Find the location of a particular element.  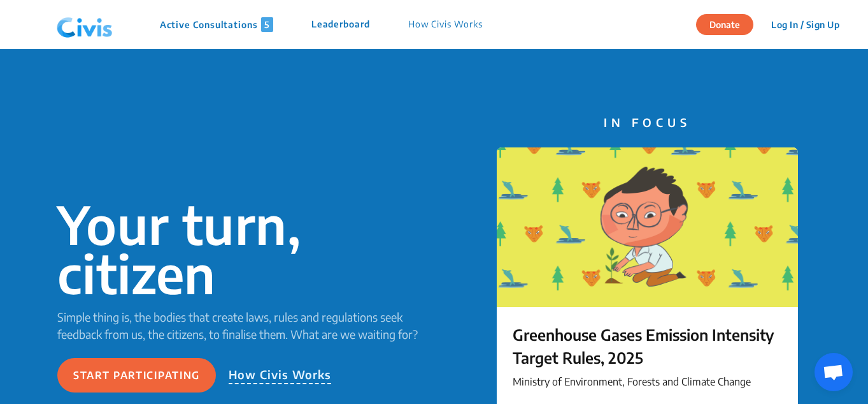

p: Leaderboard is located at coordinates (341, 24).